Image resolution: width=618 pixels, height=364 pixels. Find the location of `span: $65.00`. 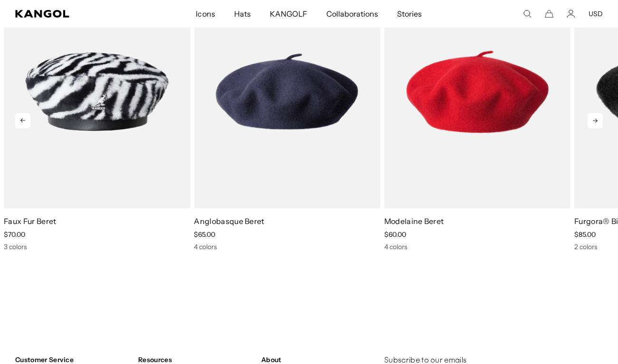

span: $65.00 is located at coordinates (204, 234).